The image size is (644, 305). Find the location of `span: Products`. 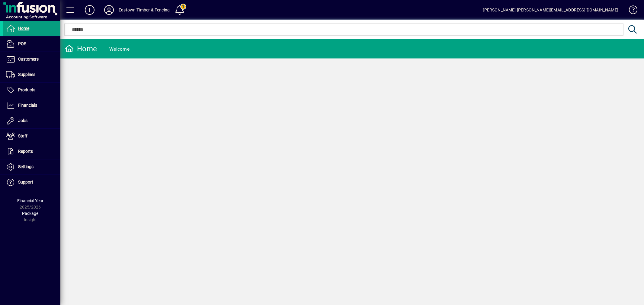

span: Products is located at coordinates (26, 90).